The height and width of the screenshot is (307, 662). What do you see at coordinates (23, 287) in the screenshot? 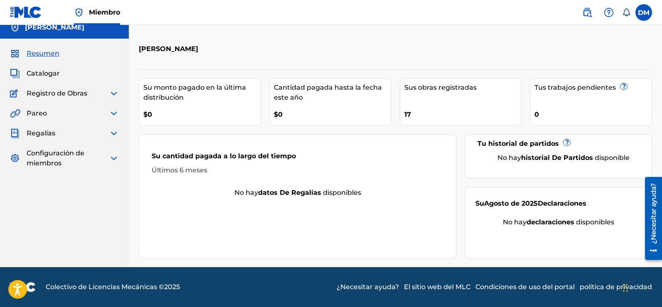
I see `img: logo` at bounding box center [23, 287].